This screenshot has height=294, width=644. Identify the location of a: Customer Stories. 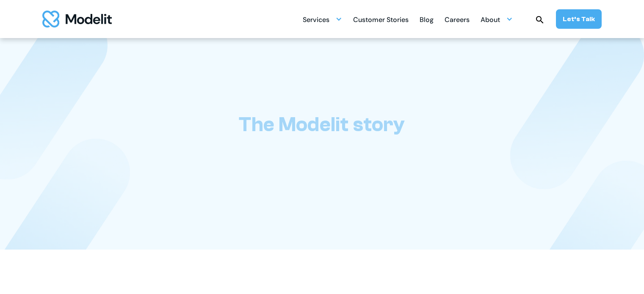
(381, 19).